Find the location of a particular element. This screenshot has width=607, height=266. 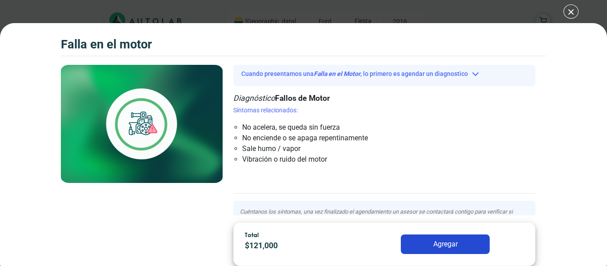

p: $ 121,000 is located at coordinates (299, 246).